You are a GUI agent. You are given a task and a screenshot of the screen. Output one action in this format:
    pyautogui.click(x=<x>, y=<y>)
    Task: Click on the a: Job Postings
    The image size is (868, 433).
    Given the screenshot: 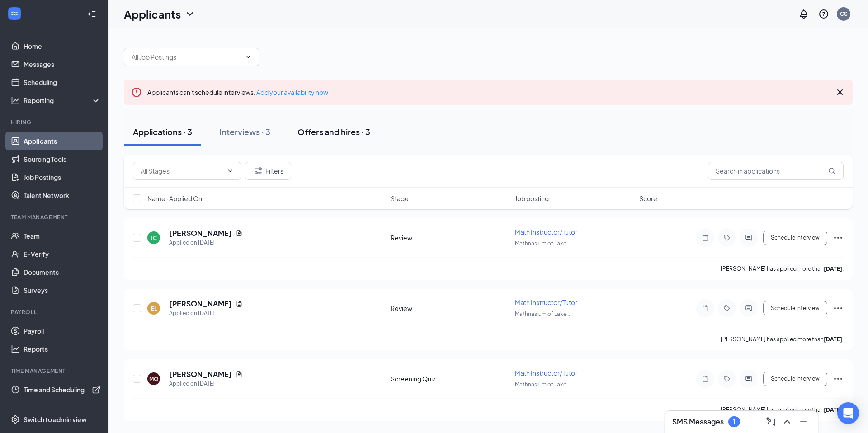 What is the action you would take?
    pyautogui.click(x=62, y=177)
    